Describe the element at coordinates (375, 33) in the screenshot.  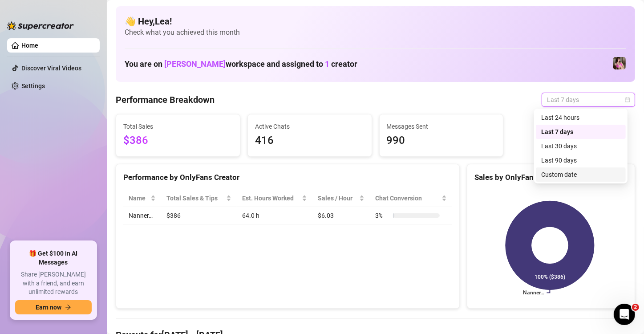
I see `span: Check what you achieved this month` at that location.